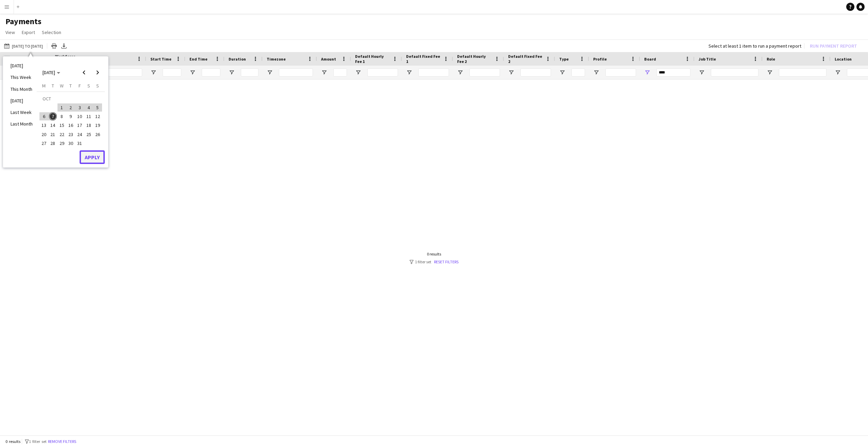  Describe the element at coordinates (52, 86) in the screenshot. I see `span: T` at that location.